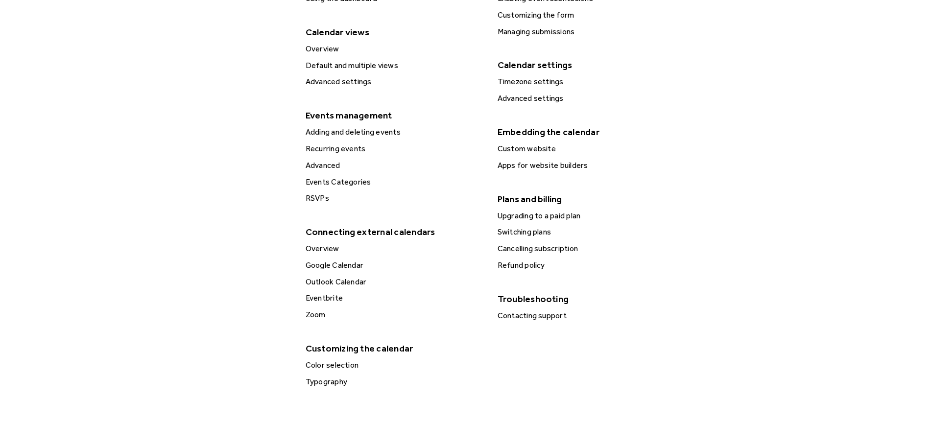  What do you see at coordinates (394, 365) in the screenshot?
I see `div: Color selection` at bounding box center [394, 365].